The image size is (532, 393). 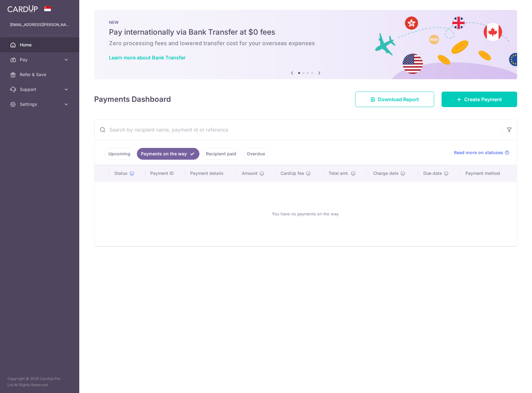 I want to click on span: Home, so click(x=40, y=45).